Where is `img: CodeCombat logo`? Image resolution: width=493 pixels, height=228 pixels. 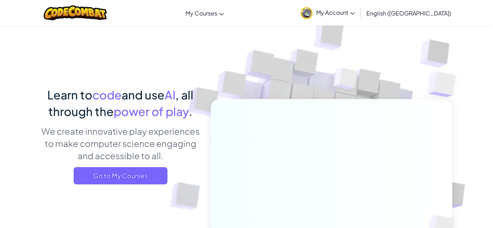
img: CodeCombat logo is located at coordinates (75, 13).